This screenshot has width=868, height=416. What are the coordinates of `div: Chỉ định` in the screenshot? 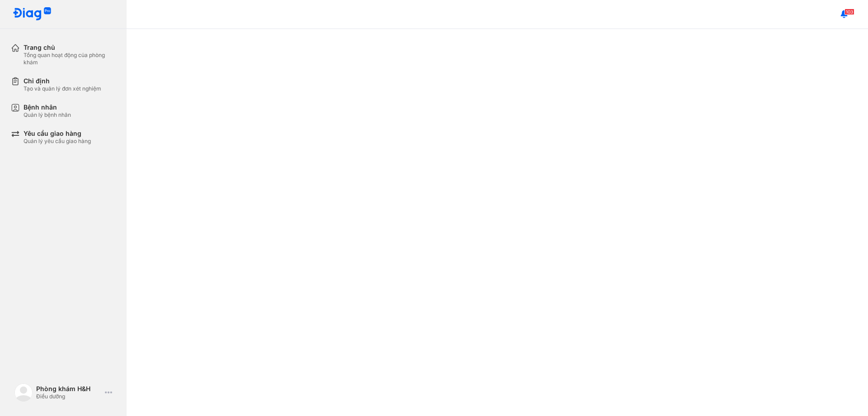 It's located at (62, 81).